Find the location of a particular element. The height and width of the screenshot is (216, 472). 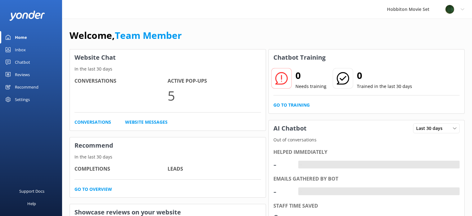

div: Emails gathered by bot is located at coordinates (367, 179).